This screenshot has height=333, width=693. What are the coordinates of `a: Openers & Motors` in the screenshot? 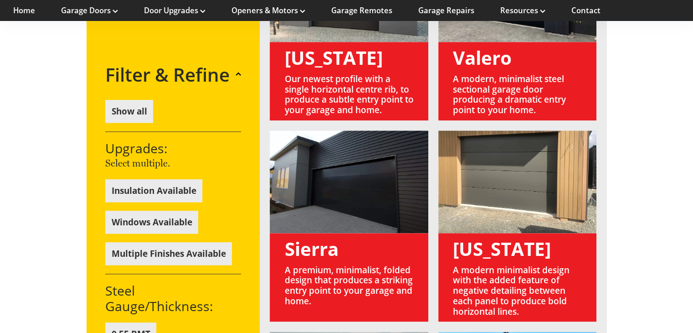 It's located at (268, 10).